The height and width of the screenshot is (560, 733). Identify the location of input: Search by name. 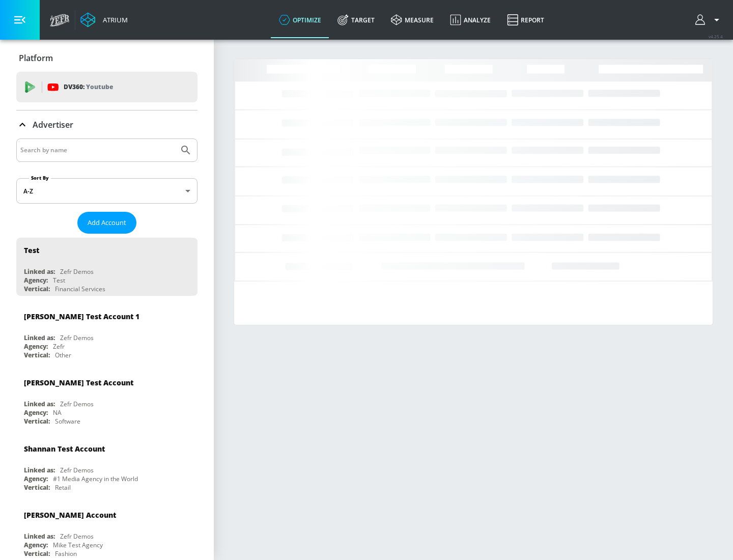
(98, 150).